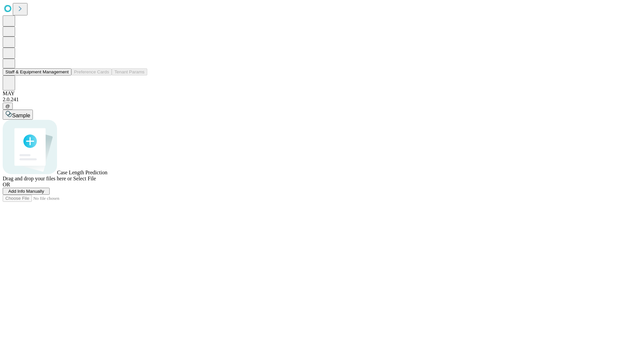  What do you see at coordinates (85, 178) in the screenshot?
I see `span: Select File` at bounding box center [85, 178].